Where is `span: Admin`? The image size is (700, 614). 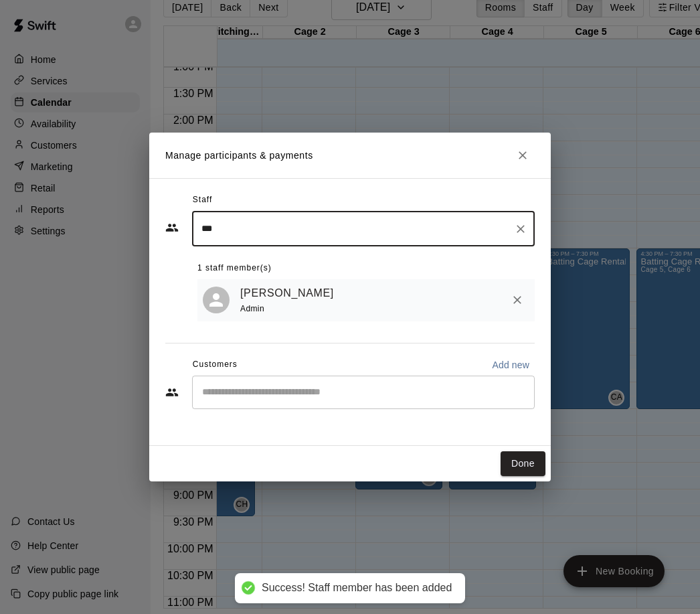 span: Admin is located at coordinates (253, 309).